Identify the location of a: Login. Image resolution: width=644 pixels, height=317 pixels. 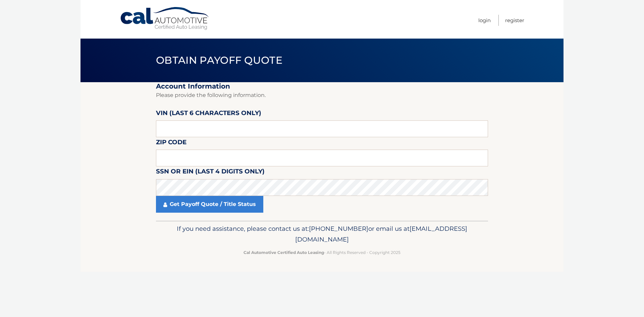
(484, 20).